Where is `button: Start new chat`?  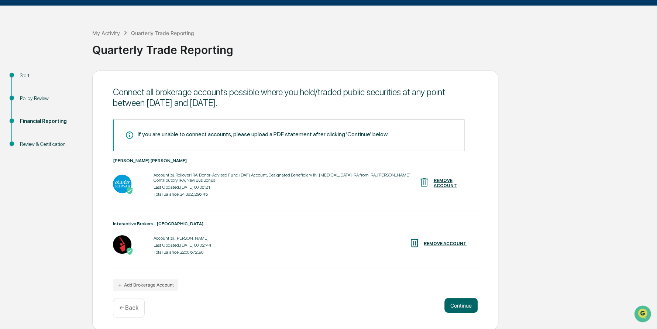 button: Start new chat is located at coordinates (130, 63).